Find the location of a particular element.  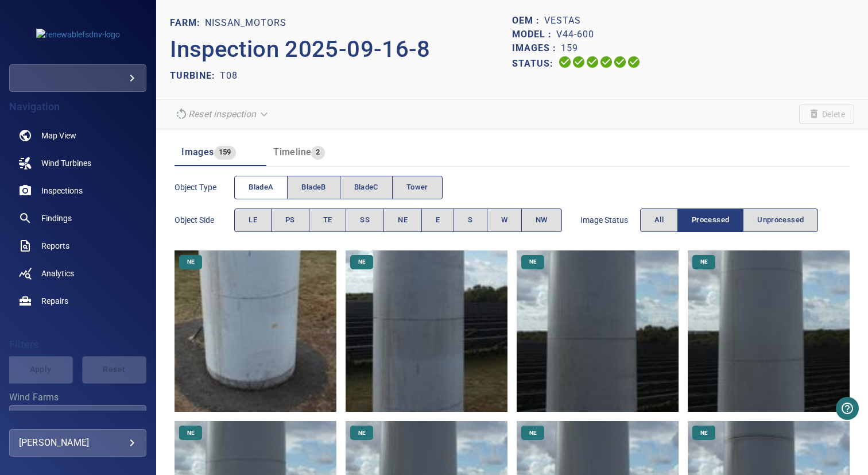

span: S is located at coordinates (470, 220).